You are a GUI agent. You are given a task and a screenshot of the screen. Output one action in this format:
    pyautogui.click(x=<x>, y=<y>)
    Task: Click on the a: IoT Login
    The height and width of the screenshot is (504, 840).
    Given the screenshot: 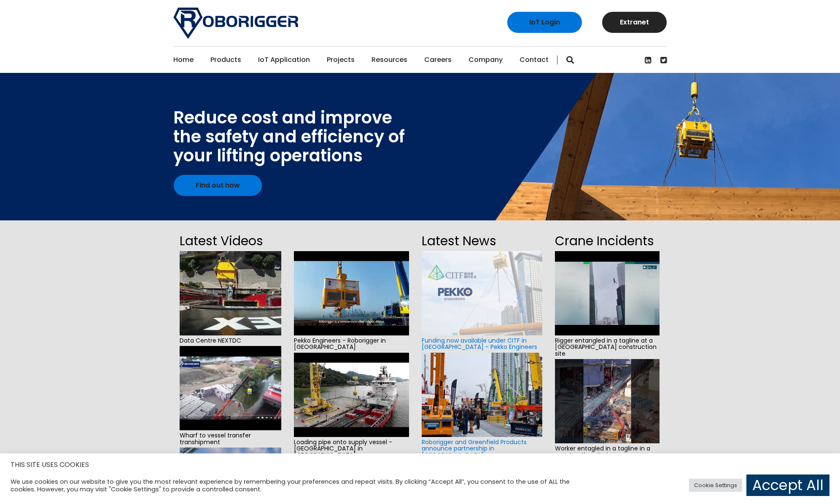 What is the action you would take?
    pyautogui.click(x=544, y=22)
    